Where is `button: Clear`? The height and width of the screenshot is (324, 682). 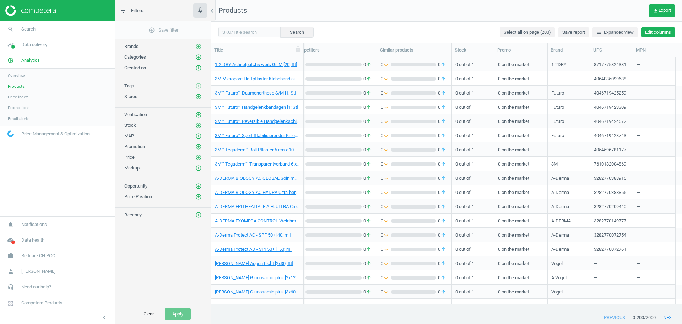 button: Clear is located at coordinates (149, 314).